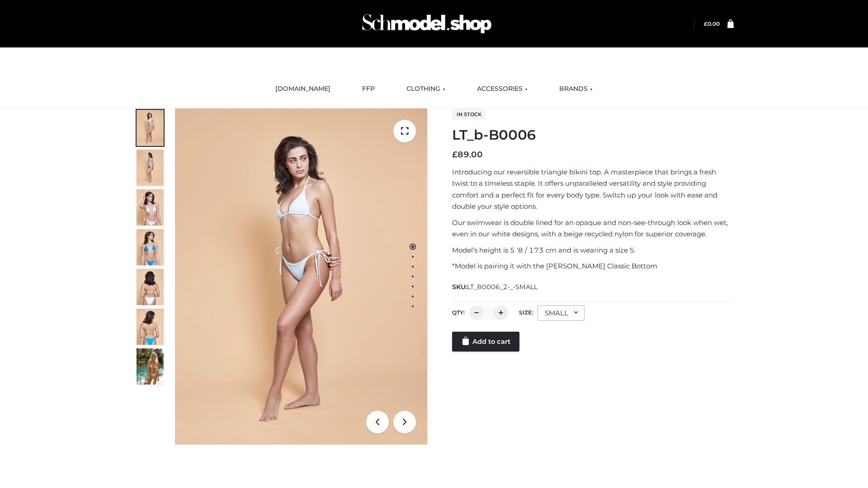 The width and height of the screenshot is (868, 488). What do you see at coordinates (593, 135) in the screenshot?
I see `h1: LT_b-B0006` at bounding box center [593, 135].